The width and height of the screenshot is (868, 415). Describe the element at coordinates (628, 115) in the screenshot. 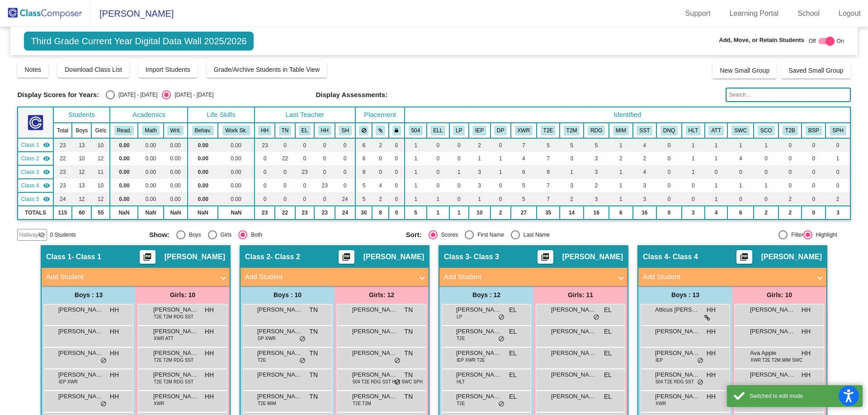

I see `th: Identified` at that location.